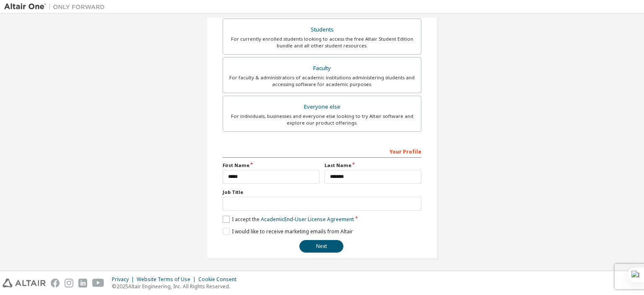 Image resolution: width=644 pixels, height=295 pixels. Describe the element at coordinates (82, 283) in the screenshot. I see `img: linkedin.svg` at that location.